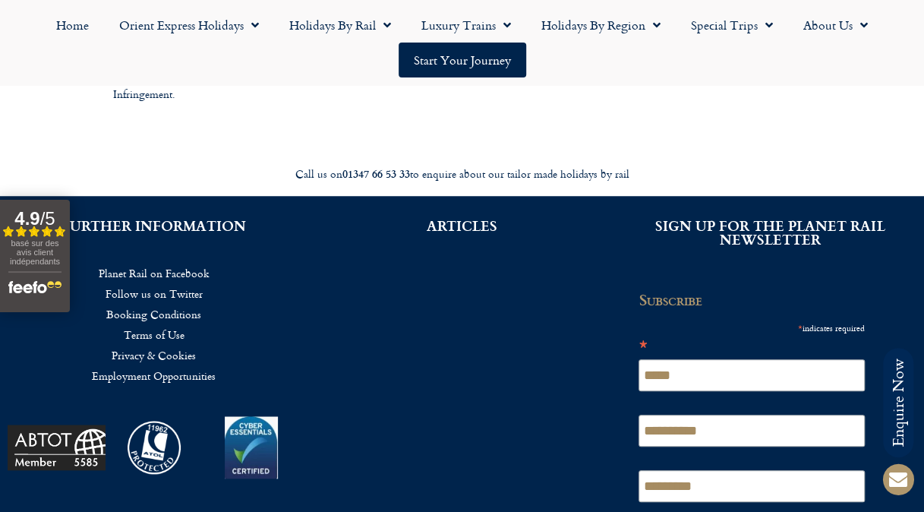 This screenshot has height=512, width=924. What do you see at coordinates (732, 25) in the screenshot?
I see `a: Special Trips` at bounding box center [732, 25].